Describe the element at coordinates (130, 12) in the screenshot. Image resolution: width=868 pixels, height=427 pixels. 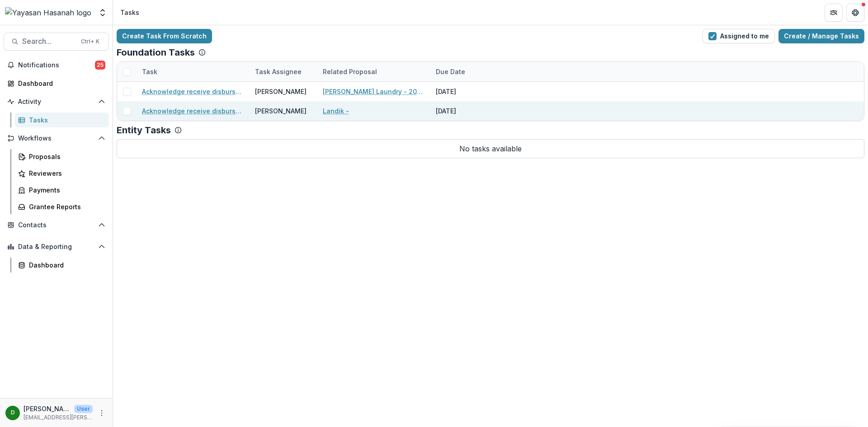
I see `nav: breadcrumb` at that location.